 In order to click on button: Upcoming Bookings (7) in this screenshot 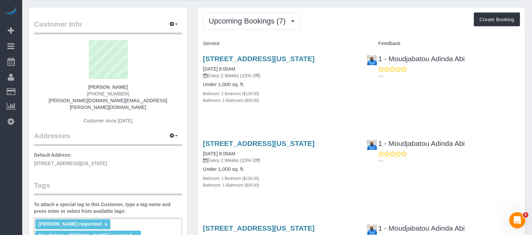, I will do `click(252, 21)`.